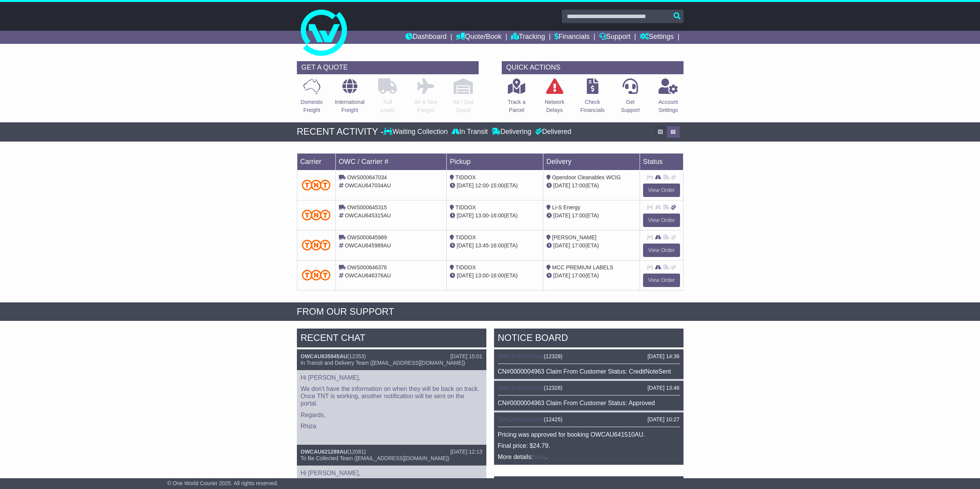  What do you see at coordinates (668, 98) in the screenshot?
I see `a: AccountSettings` at bounding box center [668, 98].